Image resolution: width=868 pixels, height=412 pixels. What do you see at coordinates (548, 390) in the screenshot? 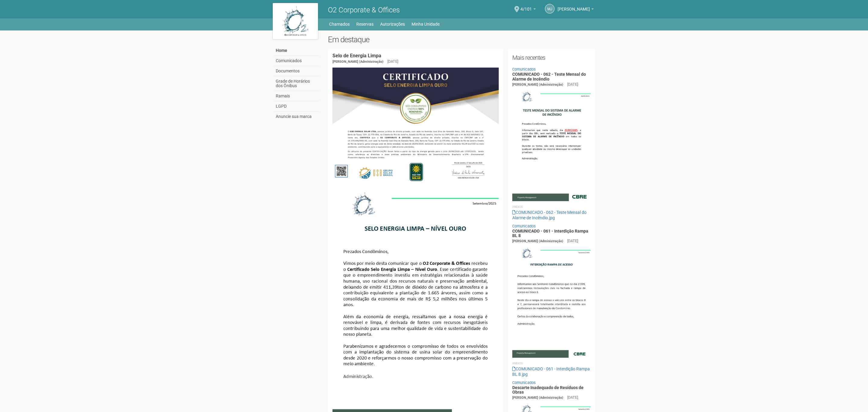
I see `a: Descarte Inadequado de Resíduos de Obras` at bounding box center [548, 390].